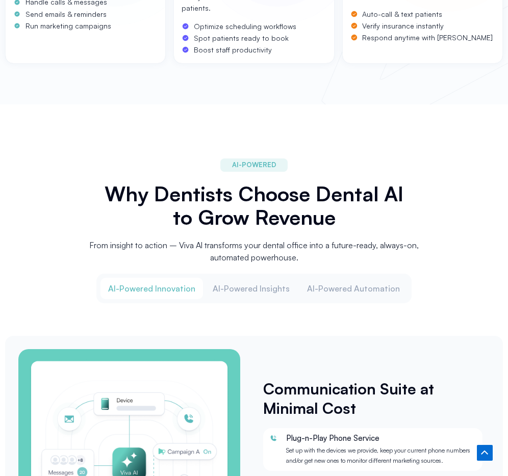 This screenshot has height=476, width=508. I want to click on h2: Why Dentists Choose Dental AI to Grow Revenue, so click(254, 206).